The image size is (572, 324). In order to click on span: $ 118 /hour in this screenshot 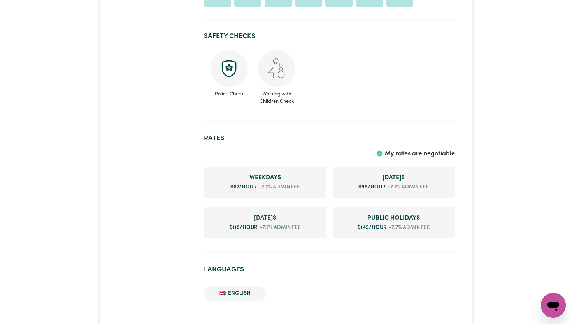, I will do `click(244, 227)`.